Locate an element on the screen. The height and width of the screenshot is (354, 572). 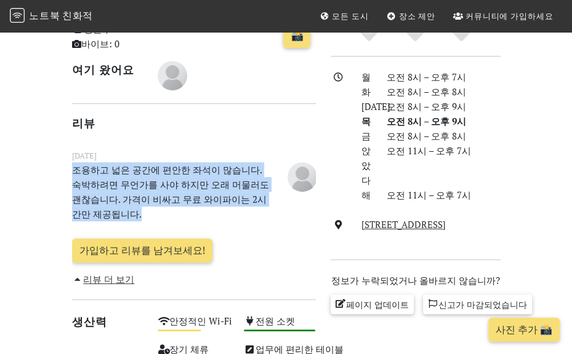
font: 앉았다 is located at coordinates (365, 166).